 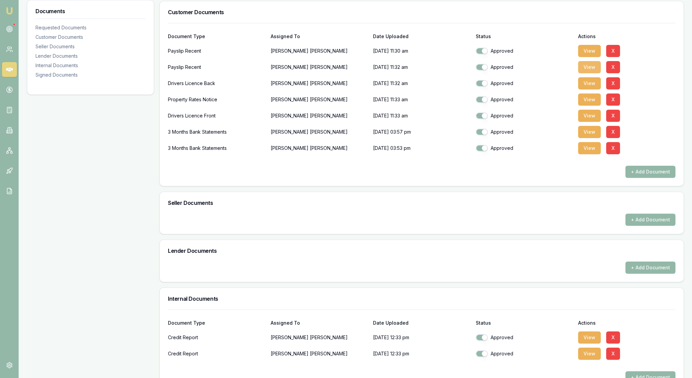 I want to click on h3: Seller Documents, so click(x=422, y=203).